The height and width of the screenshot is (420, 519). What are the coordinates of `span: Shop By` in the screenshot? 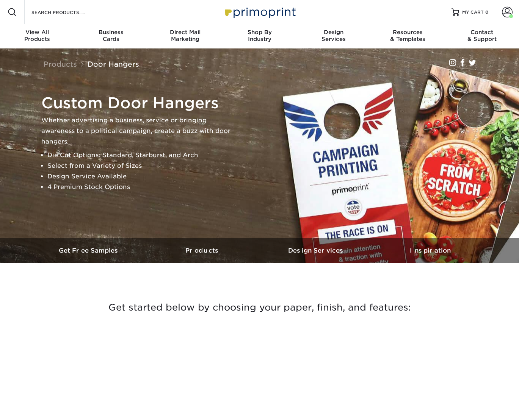 It's located at (260, 32).